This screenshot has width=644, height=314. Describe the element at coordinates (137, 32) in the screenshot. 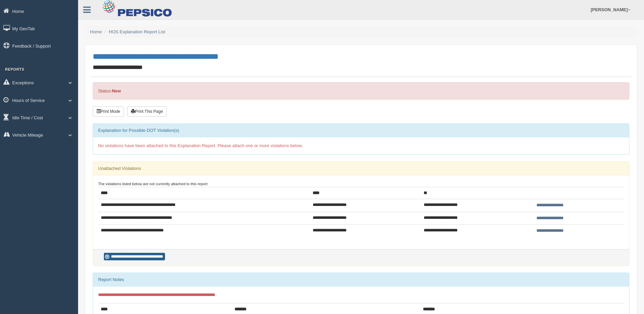

I see `a: HOS Explanation Report List` at that location.